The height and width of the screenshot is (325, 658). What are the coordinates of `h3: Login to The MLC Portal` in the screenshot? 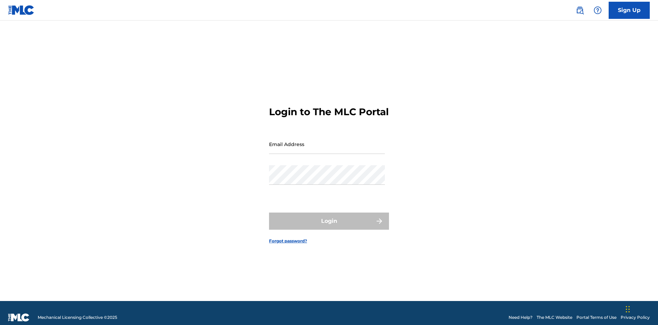 It's located at (329, 112).